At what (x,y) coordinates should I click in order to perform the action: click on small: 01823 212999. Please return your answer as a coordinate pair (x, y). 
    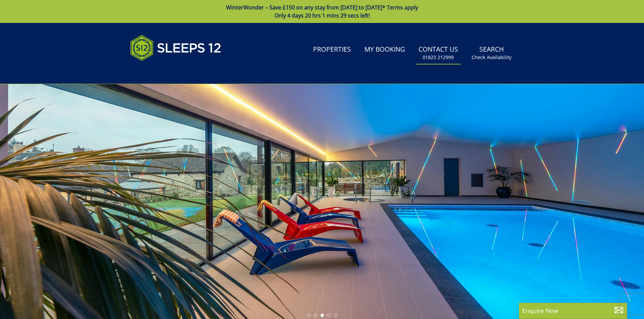
    Looking at the image, I should click on (438, 57).